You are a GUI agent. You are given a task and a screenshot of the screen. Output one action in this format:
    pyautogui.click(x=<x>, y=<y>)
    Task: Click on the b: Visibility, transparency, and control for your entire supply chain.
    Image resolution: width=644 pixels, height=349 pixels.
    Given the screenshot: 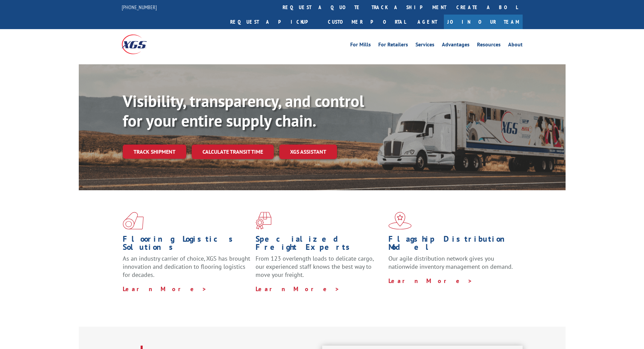 What is the action you would take?
    pyautogui.click(x=243, y=111)
    